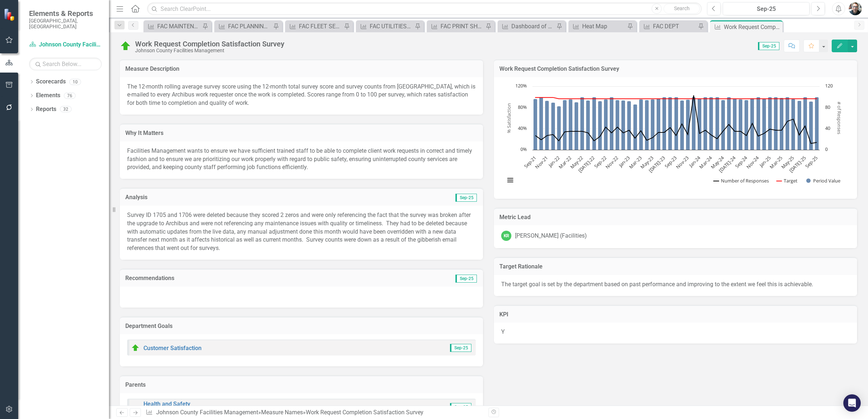 This screenshot has width=868, height=419. I want to click on button: View chart menu, Chart, so click(510, 180).